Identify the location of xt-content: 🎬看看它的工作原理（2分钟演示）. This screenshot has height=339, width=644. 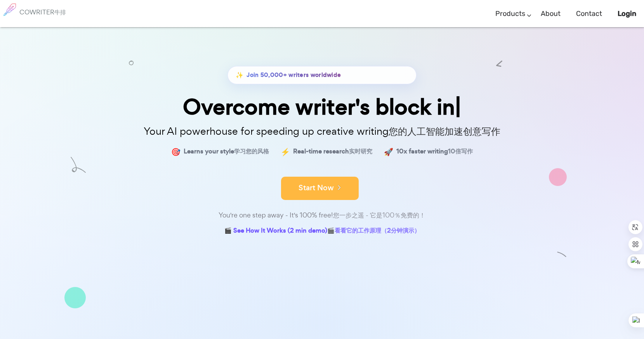
(373, 230).